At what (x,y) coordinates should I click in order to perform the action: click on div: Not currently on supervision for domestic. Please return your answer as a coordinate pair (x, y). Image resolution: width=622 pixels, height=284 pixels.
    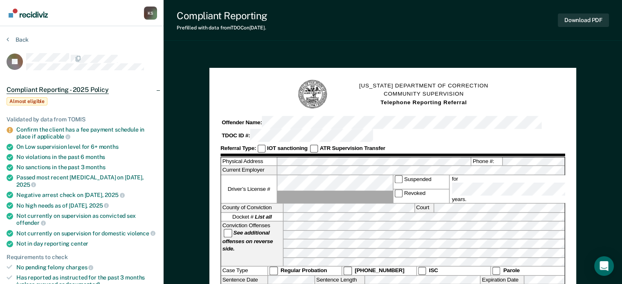
    Looking at the image, I should click on (87, 233).